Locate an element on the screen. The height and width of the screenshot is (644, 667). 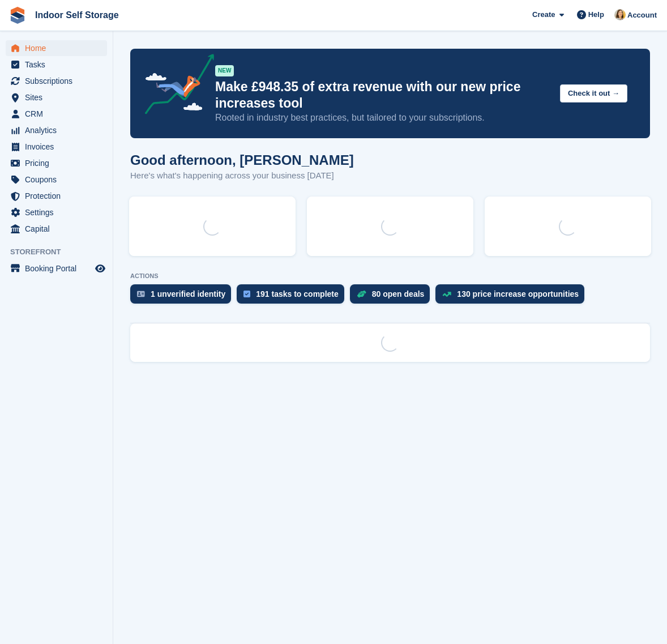
div: 80 open deals is located at coordinates (398, 294).